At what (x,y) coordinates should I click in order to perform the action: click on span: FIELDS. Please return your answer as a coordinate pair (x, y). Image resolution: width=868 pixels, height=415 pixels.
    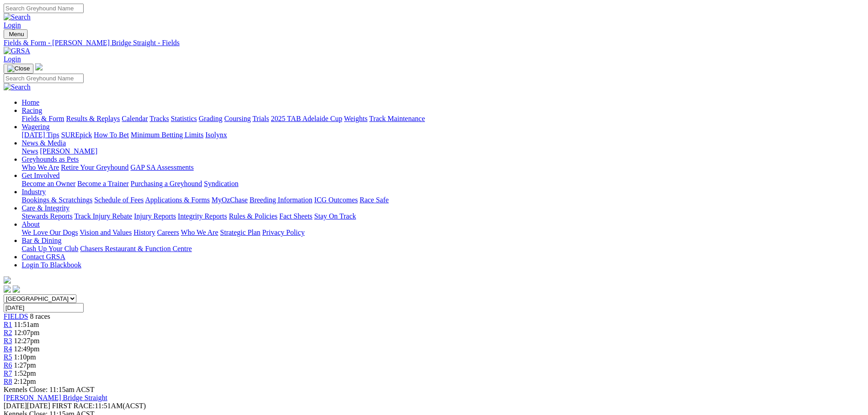
    Looking at the image, I should click on (16, 316).